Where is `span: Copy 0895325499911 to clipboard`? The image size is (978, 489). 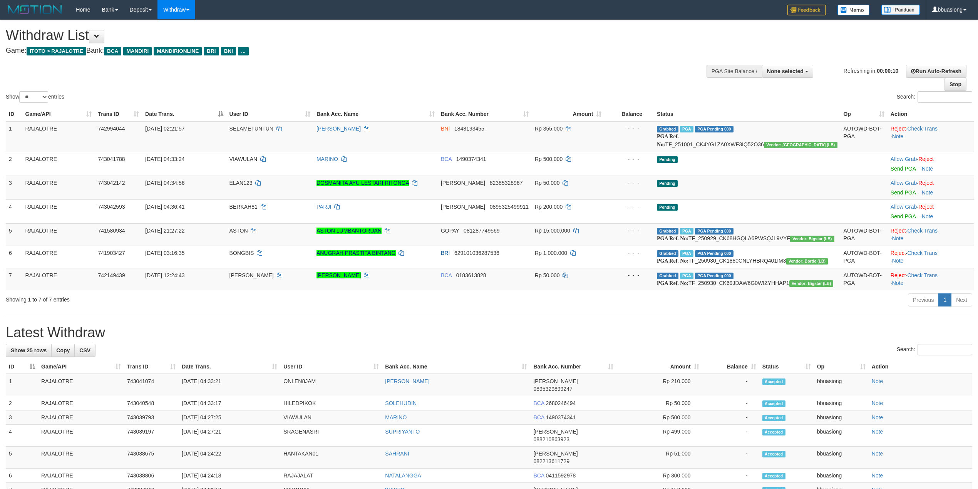
span: Copy 0895325499911 to clipboard is located at coordinates (509, 207).